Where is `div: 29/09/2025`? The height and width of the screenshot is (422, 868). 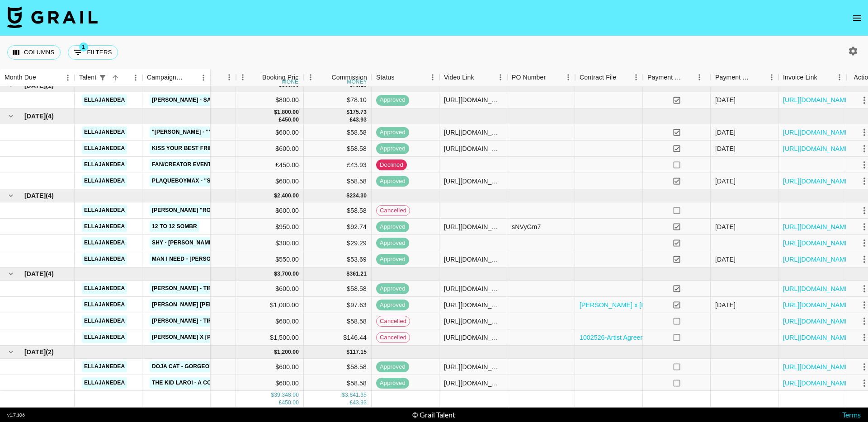
div: 29/09/2025 is located at coordinates (725, 305).